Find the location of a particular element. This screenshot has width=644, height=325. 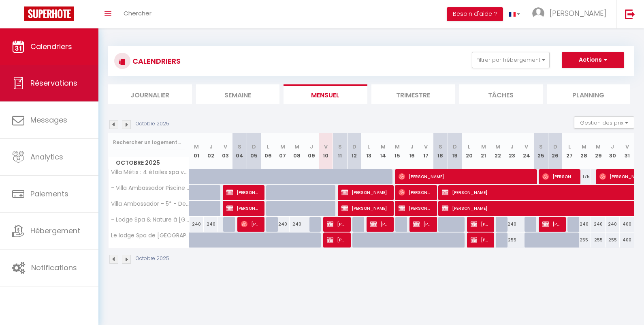

th: 17 is located at coordinates (426, 151).